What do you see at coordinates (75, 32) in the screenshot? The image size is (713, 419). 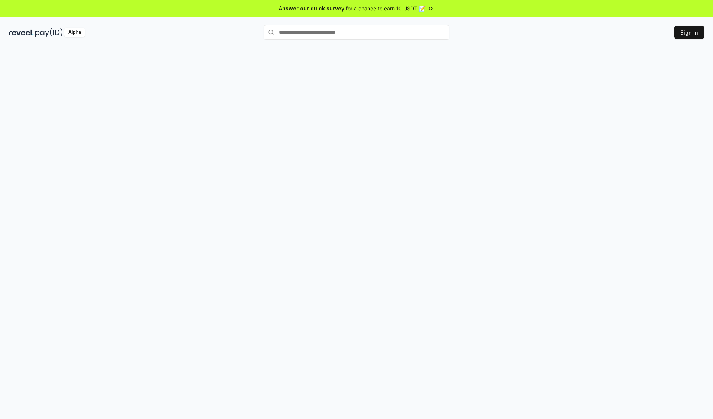 I see `div: Alpha` at bounding box center [75, 32].